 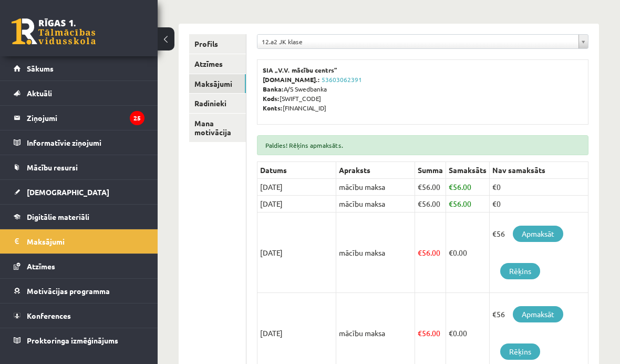 What do you see at coordinates (300, 70) in the screenshot?
I see `b: SIA „V.V. mācību centrs”` at bounding box center [300, 70].